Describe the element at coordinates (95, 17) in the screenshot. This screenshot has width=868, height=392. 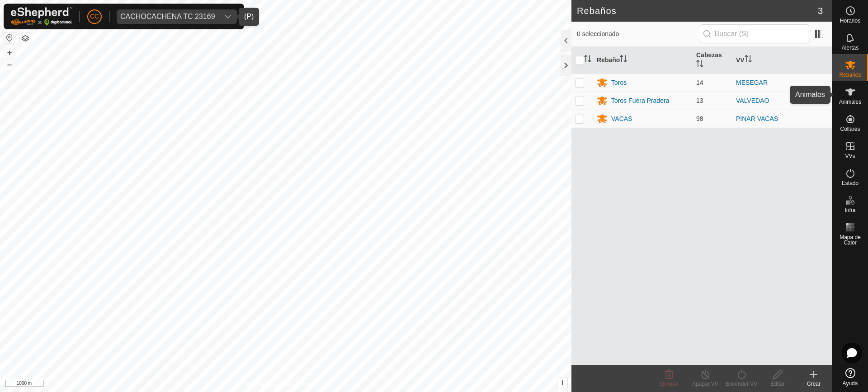
I see `span: CC` at that location.